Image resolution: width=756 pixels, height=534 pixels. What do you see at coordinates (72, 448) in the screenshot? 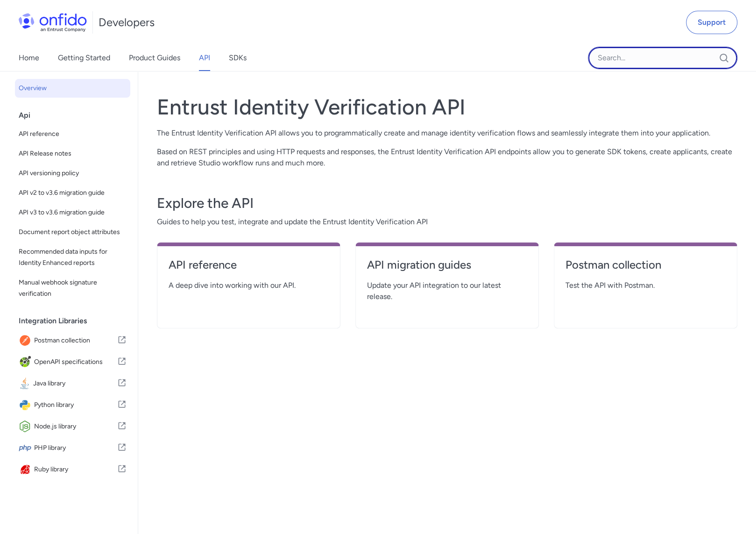
I see `a: IconPHP libraryPHP library` at bounding box center [72, 448].